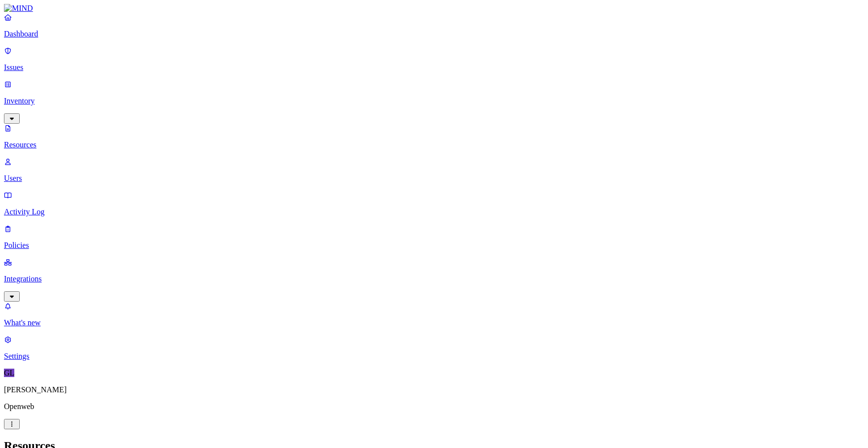 This screenshot has width=868, height=448. What do you see at coordinates (433, 212) in the screenshot?
I see `p: Activity Log` at bounding box center [433, 212].